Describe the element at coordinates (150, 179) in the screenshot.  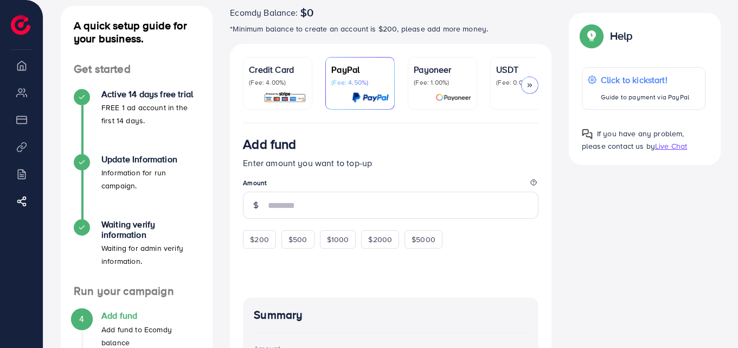
I see `p: Information for run campaign.` at that location.